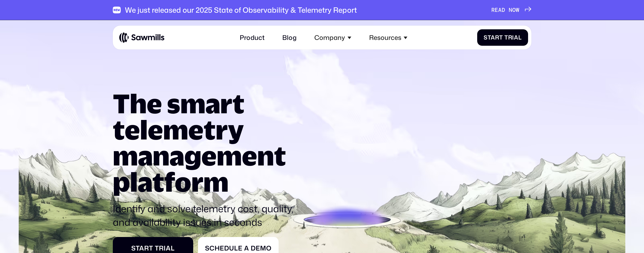  I want to click on a: Blog, so click(290, 38).